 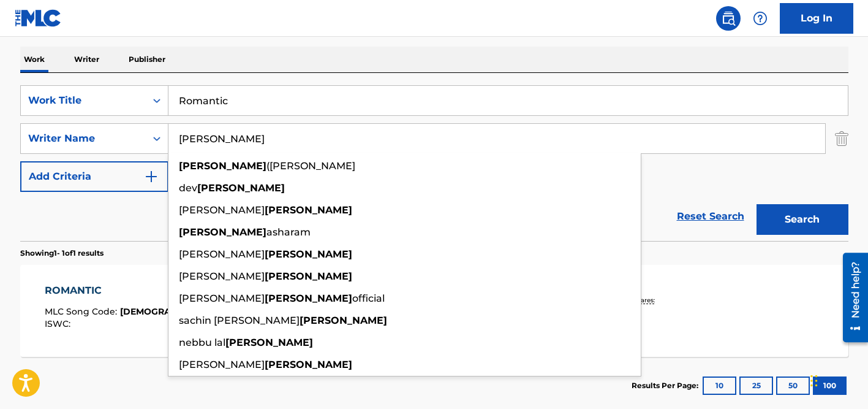 I want to click on p: Results Per Page:, so click(x=666, y=385).